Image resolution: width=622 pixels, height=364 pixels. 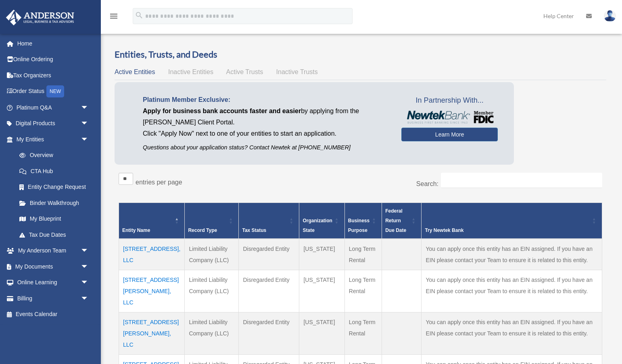 What do you see at coordinates (54, 171) in the screenshot?
I see `a: CTA Hub` at bounding box center [54, 171].